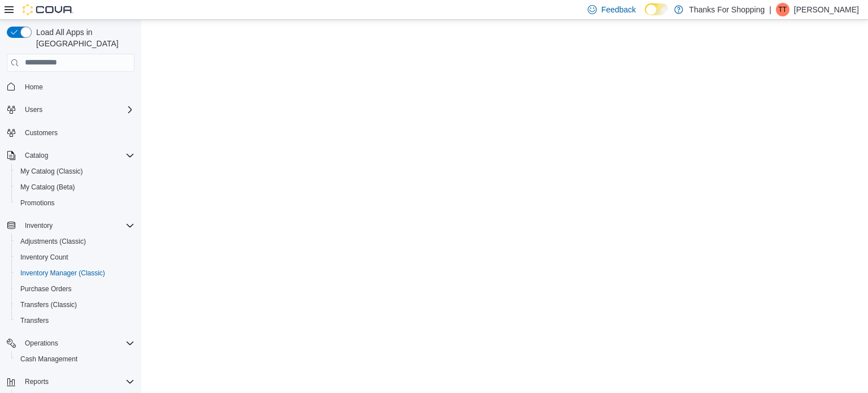  Describe the element at coordinates (44, 257) in the screenshot. I see `a: Inventory Count` at that location.